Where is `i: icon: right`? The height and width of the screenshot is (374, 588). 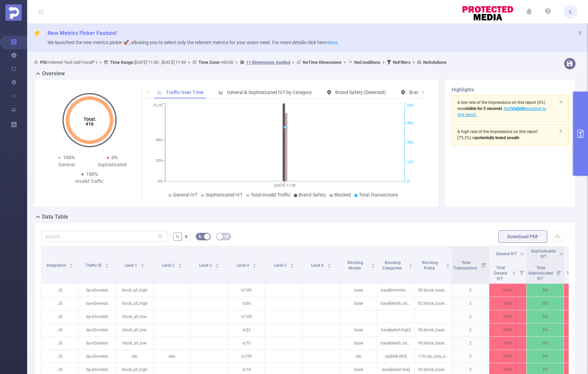
i: icon: right is located at coordinates (423, 92).